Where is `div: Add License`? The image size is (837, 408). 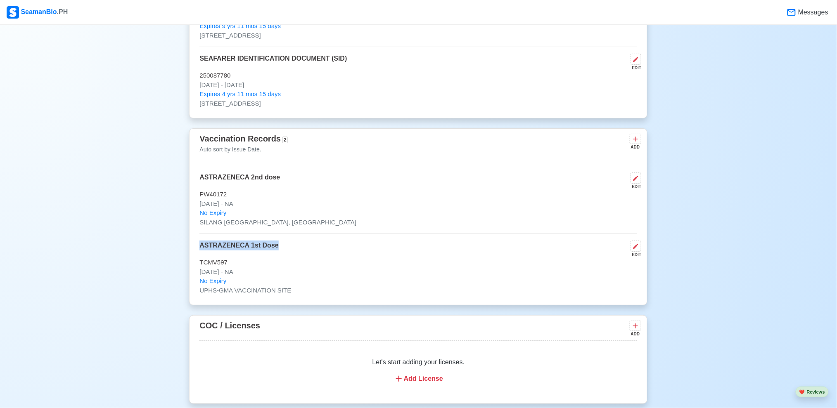
div: Add License is located at coordinates (418, 379).